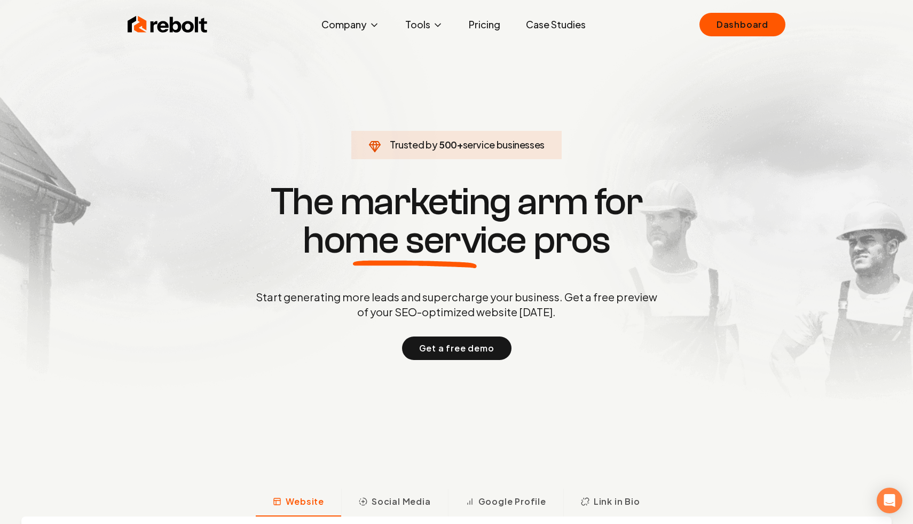  I want to click on button: Company, so click(350, 25).